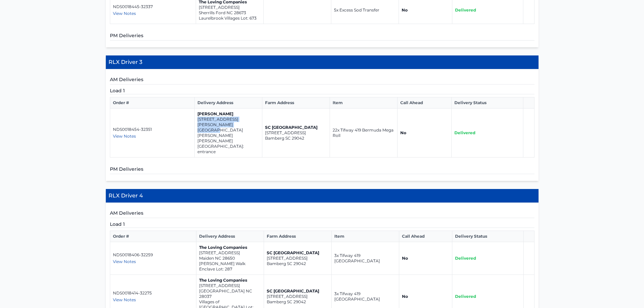 This screenshot has width=644, height=308. What do you see at coordinates (230, 258) in the screenshot?
I see `p: Maiden NC 28650` at bounding box center [230, 258].